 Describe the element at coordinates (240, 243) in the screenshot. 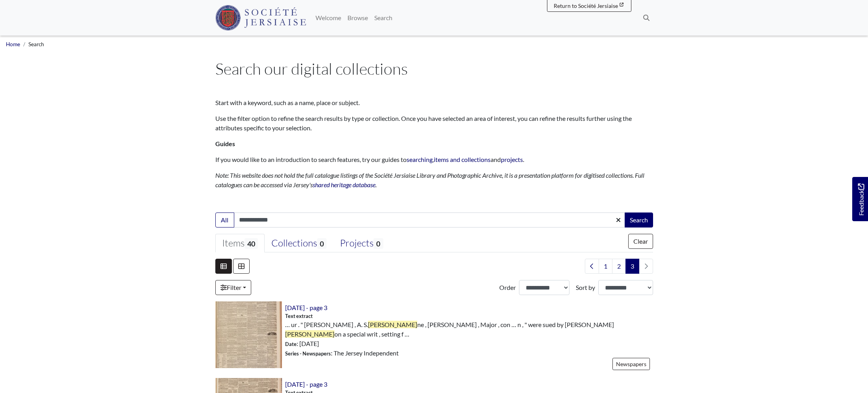

I see `div: Items` at that location.